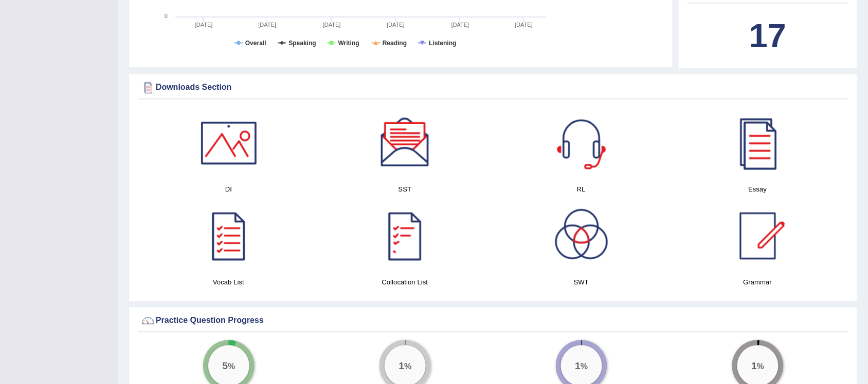  Describe the element at coordinates (394, 44) in the screenshot. I see `tspan: Reading` at that location.